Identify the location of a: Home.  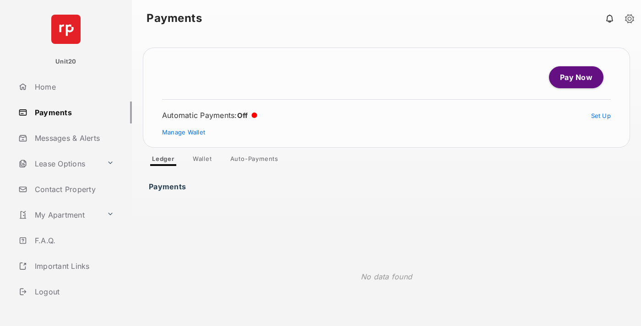
(73, 87).